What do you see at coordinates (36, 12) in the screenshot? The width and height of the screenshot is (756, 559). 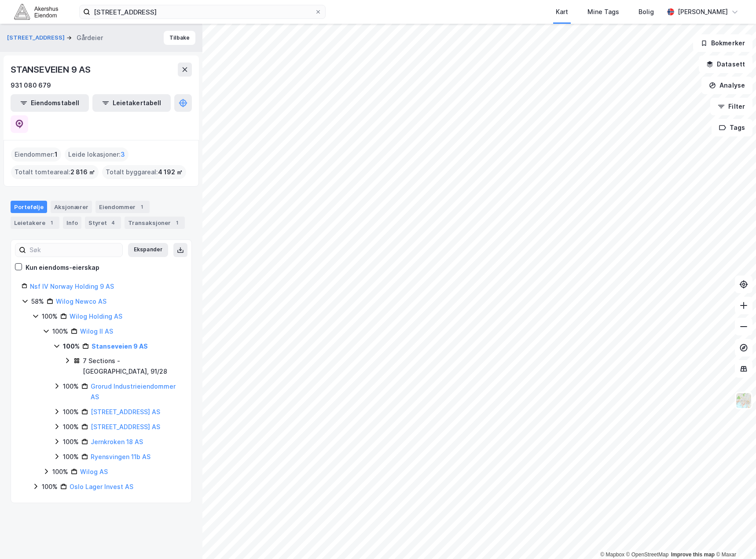 I see `img: akershus-eiendom-logo.9091f326c980b4bce74ccdd9f866810c.svg` at bounding box center [36, 12].